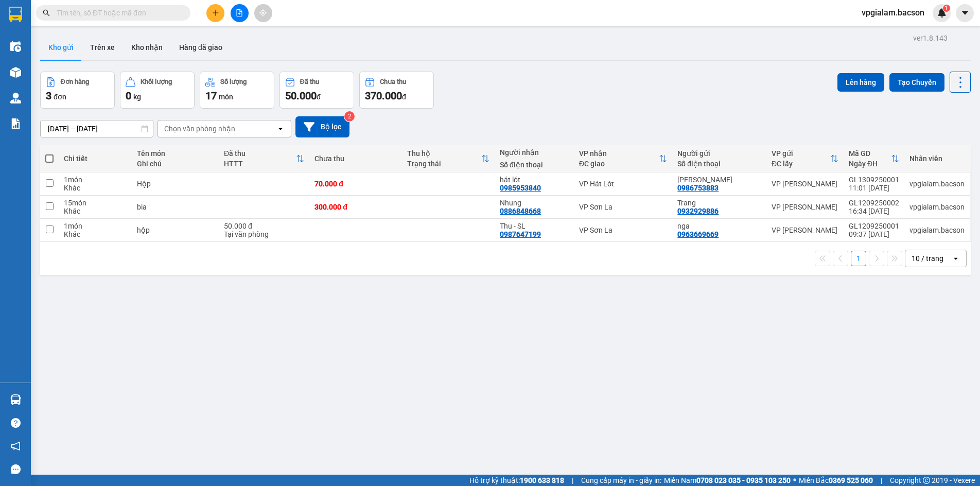 The height and width of the screenshot is (486, 980). What do you see at coordinates (445, 164) in the screenshot?
I see `div: Trạng thái` at bounding box center [445, 164].